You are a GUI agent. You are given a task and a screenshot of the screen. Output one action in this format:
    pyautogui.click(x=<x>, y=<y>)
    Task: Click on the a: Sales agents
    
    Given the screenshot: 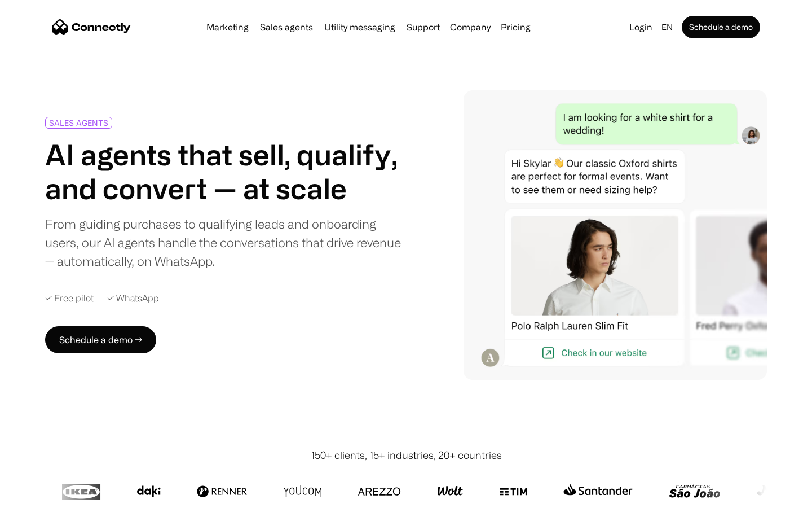 What is the action you would take?
    pyautogui.click(x=286, y=27)
    